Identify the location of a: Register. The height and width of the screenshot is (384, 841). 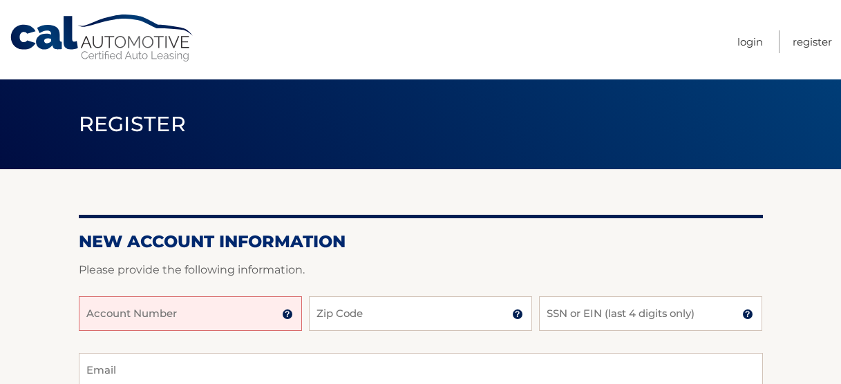
(812, 41).